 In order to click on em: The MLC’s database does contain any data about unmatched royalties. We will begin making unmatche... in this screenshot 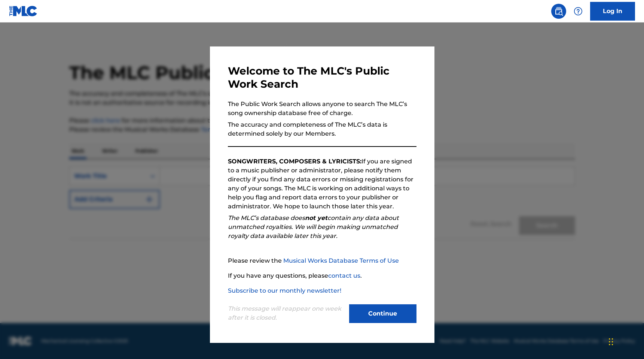, I will do `click(313, 227)`.